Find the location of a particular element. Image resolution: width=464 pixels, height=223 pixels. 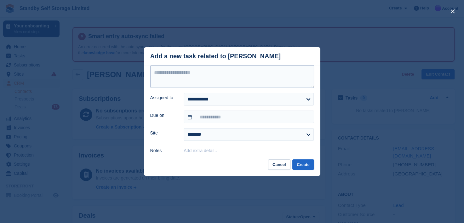

button: Cancel is located at coordinates (279, 165).